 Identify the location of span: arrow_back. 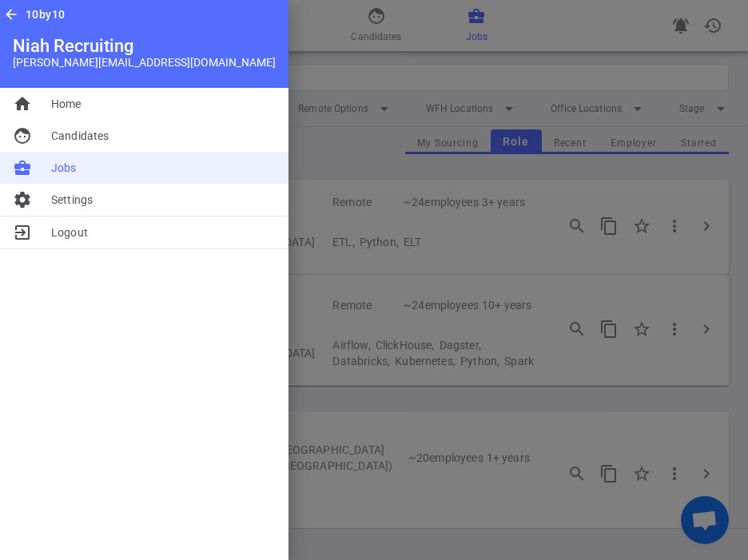
(11, 15).